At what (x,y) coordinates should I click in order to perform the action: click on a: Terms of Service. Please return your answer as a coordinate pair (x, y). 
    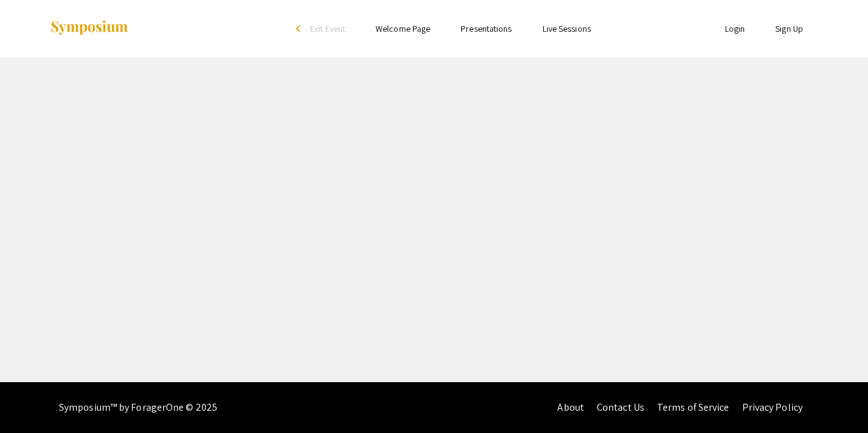
    Looking at the image, I should click on (693, 407).